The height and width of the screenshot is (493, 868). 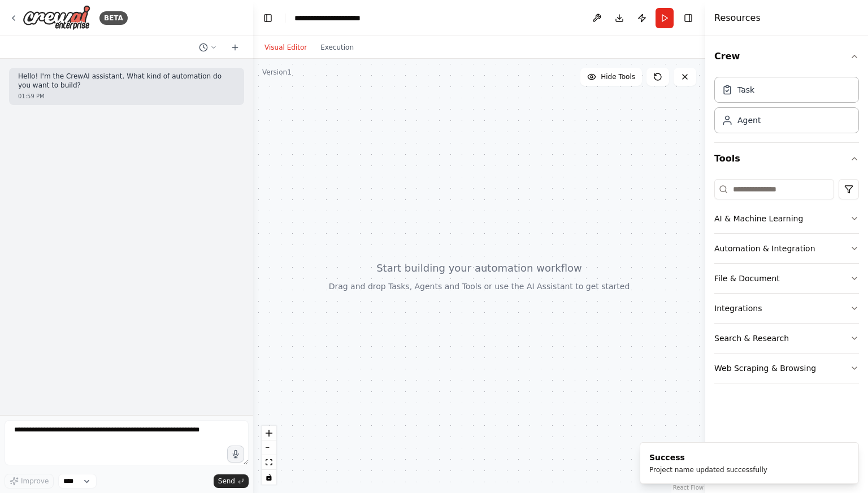 What do you see at coordinates (786, 368) in the screenshot?
I see `button: Web Scraping & Browsing` at bounding box center [786, 368].